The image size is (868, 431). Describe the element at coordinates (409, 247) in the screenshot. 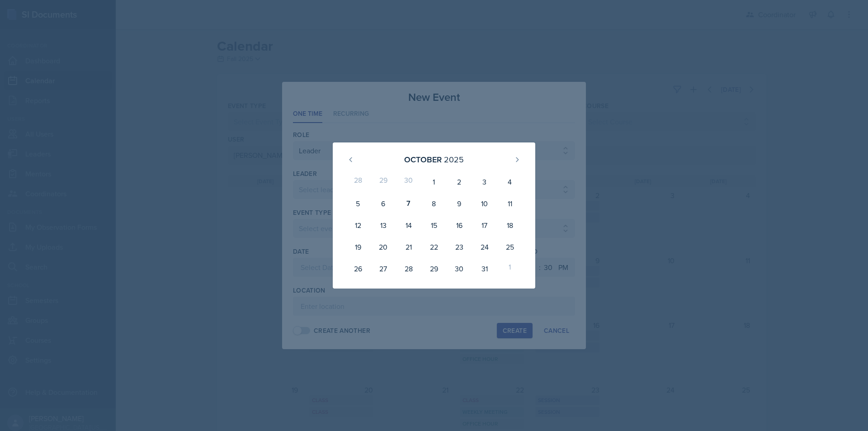

I see `div: 21` at that location.